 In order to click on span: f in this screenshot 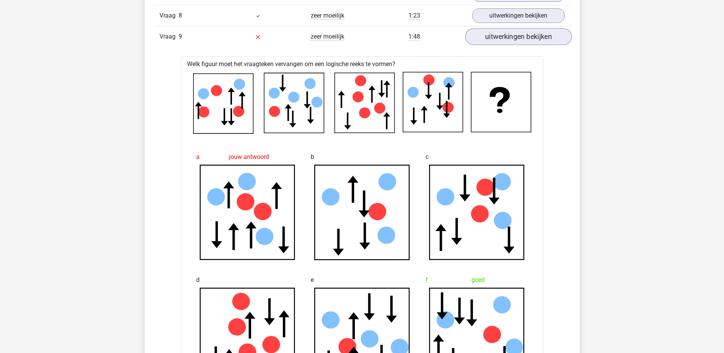, I will do `click(427, 280)`.